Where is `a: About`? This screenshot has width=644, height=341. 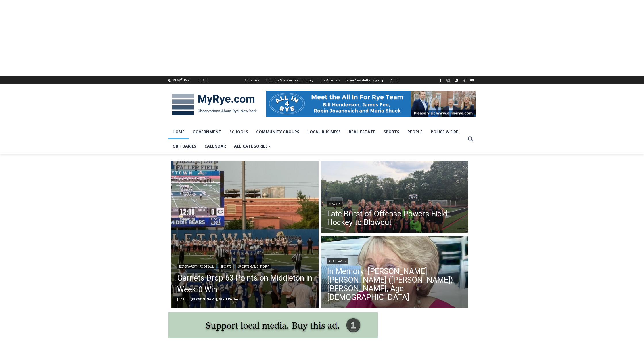 a: About is located at coordinates (395, 80).